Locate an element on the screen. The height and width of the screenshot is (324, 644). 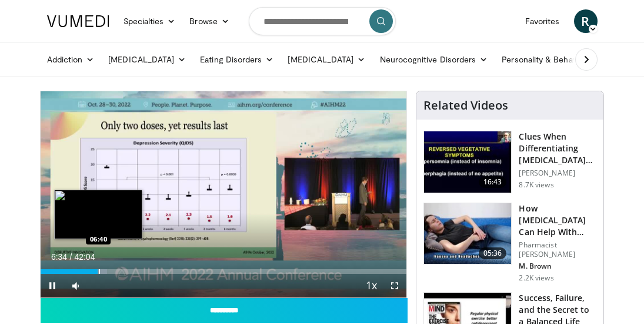
span: R is located at coordinates (586, 21).